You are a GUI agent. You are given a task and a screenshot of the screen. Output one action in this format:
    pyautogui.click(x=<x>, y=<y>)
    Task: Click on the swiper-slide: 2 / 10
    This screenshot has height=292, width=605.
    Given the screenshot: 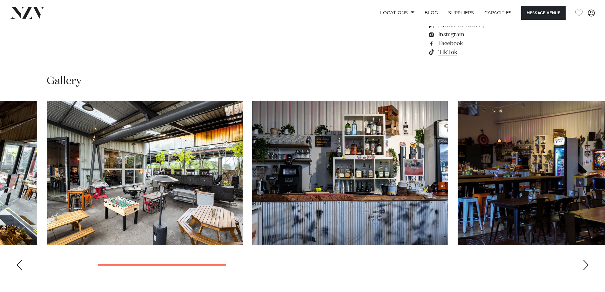 What is the action you would take?
    pyautogui.click(x=144, y=172)
    